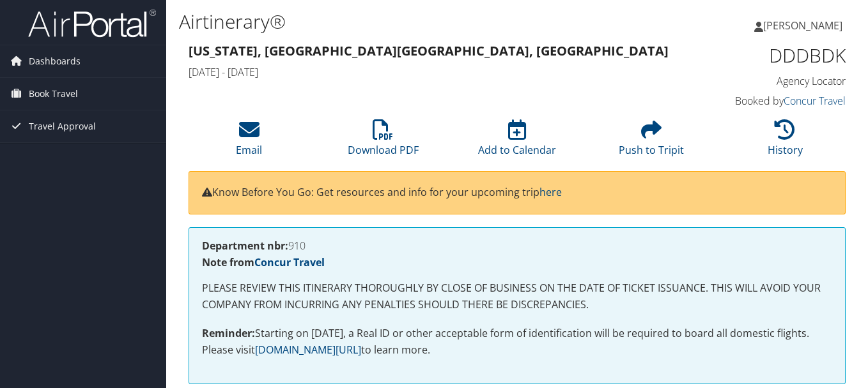 The width and height of the screenshot is (868, 388). What do you see at coordinates (404, 22) in the screenshot?
I see `h1: Airtinerary®` at bounding box center [404, 22].